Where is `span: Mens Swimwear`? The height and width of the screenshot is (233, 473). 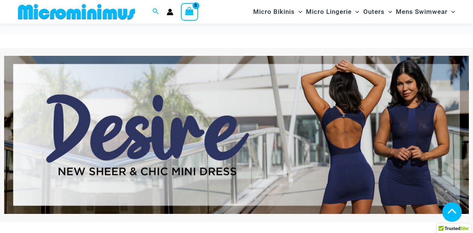 span: Mens Swimwear is located at coordinates (422, 12).